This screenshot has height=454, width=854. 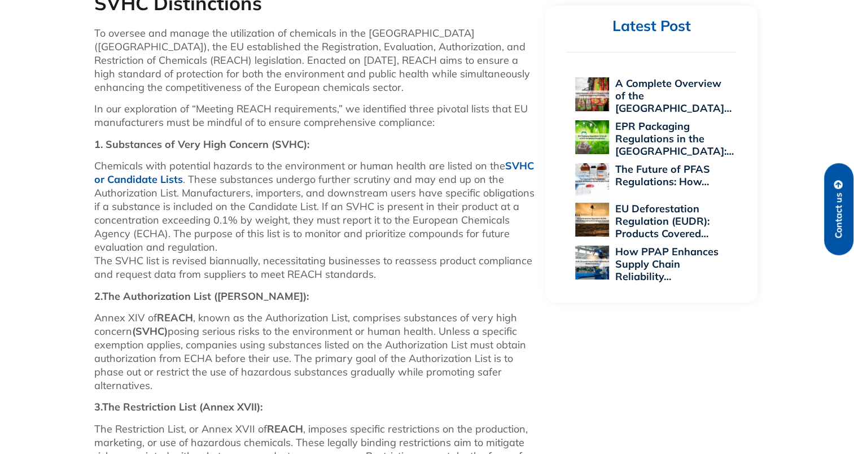 What do you see at coordinates (662, 175) in the screenshot?
I see `a: The Future of PFAS Regulations: How…` at bounding box center [662, 175].